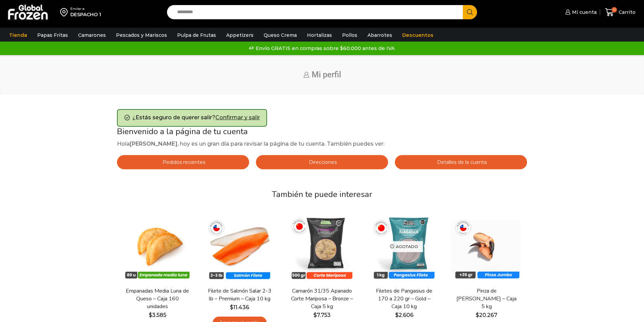 The height and width of the screenshot is (322, 644). Describe the element at coordinates (238, 117) in the screenshot. I see `a: Confirmar y salir` at that location.